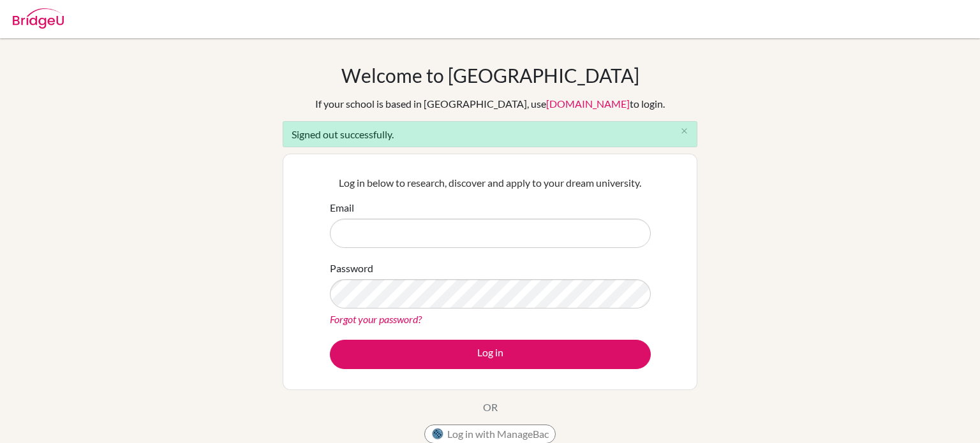 The width and height of the screenshot is (980, 443). I want to click on i: close, so click(684, 131).